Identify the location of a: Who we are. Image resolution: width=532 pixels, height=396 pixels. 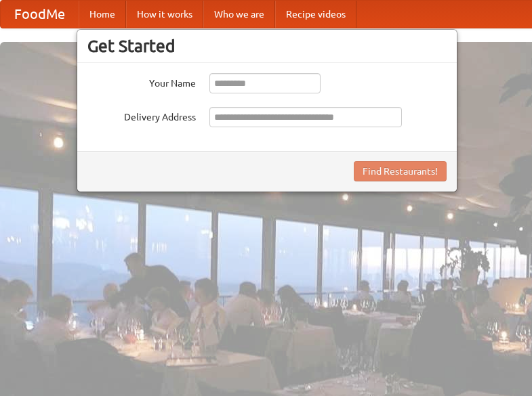
(239, 15).